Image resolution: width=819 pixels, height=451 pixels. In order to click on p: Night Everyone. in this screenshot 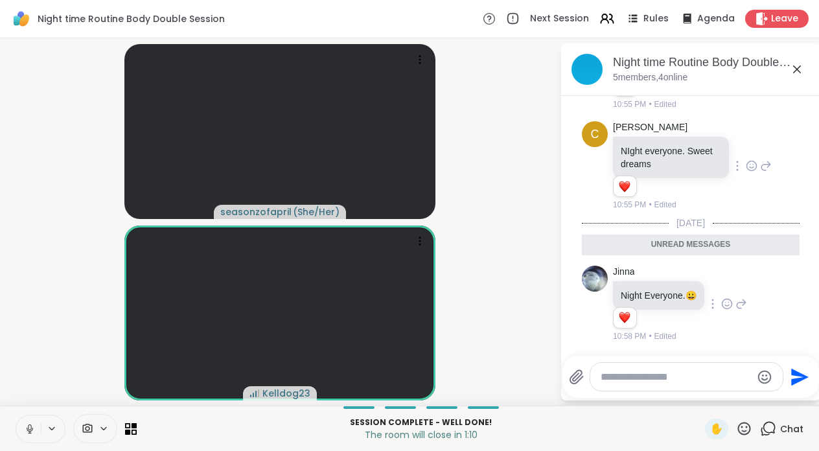, I will do `click(658, 296)`.